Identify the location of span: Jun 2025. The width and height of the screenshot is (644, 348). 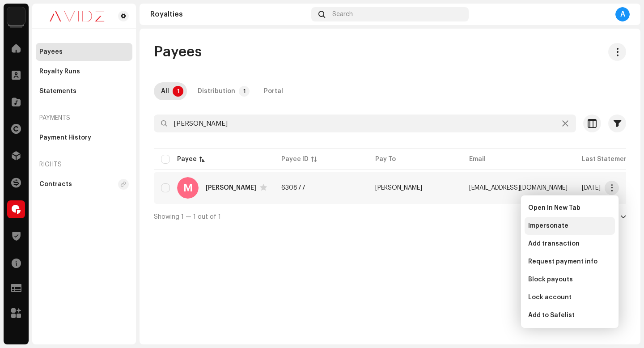
(591, 188).